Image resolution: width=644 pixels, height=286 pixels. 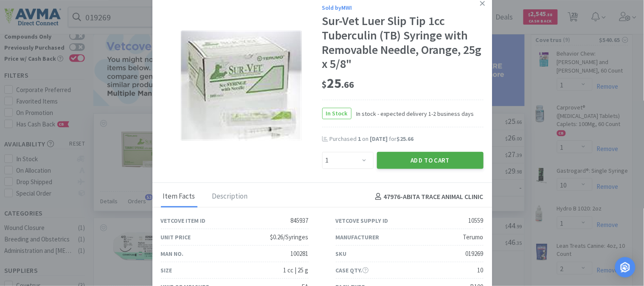 What do you see at coordinates (352, 271) in the screenshot?
I see `div: Case Qty.` at bounding box center [352, 271].